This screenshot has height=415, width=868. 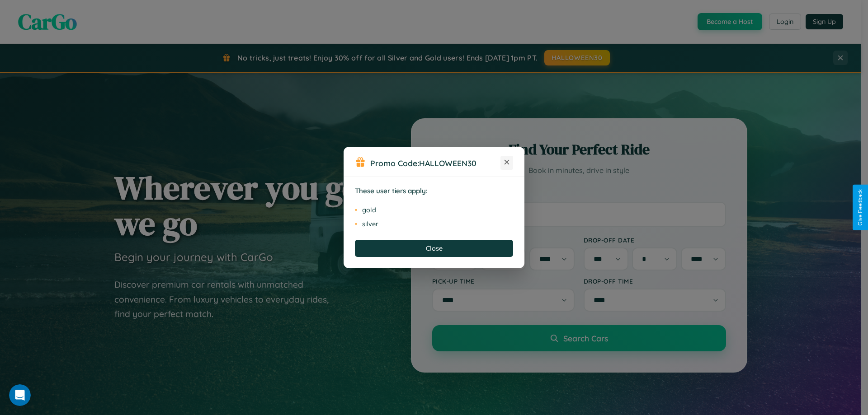 I want to click on h3: Promo Code:, so click(x=435, y=163).